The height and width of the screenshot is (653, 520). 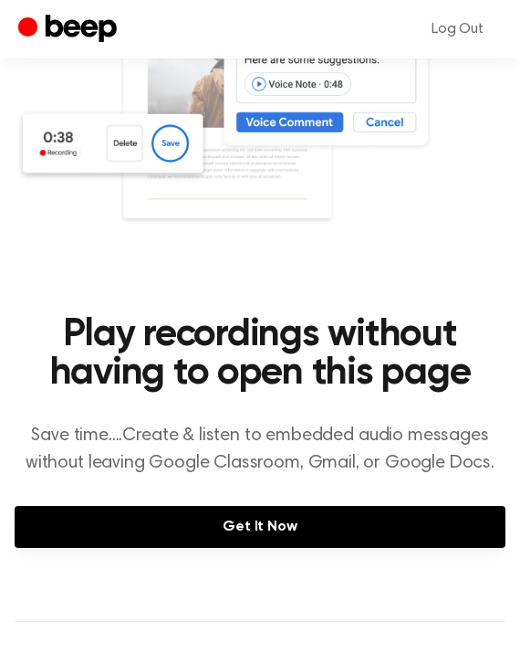 What do you see at coordinates (260, 354) in the screenshot?
I see `h2: Play recordings without having to open this page` at bounding box center [260, 354].